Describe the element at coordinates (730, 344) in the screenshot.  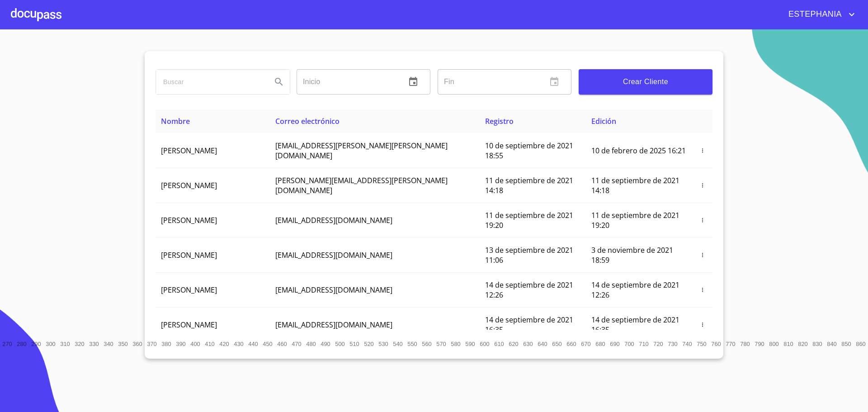
I see `span: 770` at that location.